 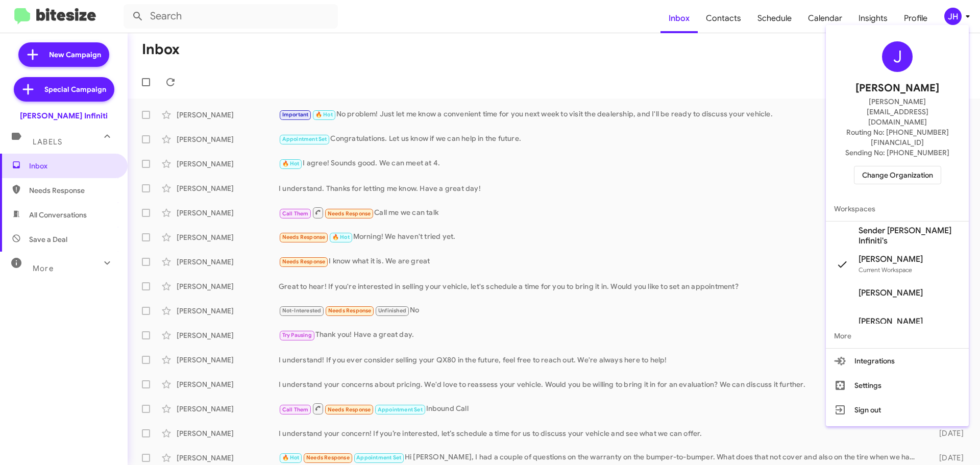 I want to click on span: More, so click(x=897, y=336).